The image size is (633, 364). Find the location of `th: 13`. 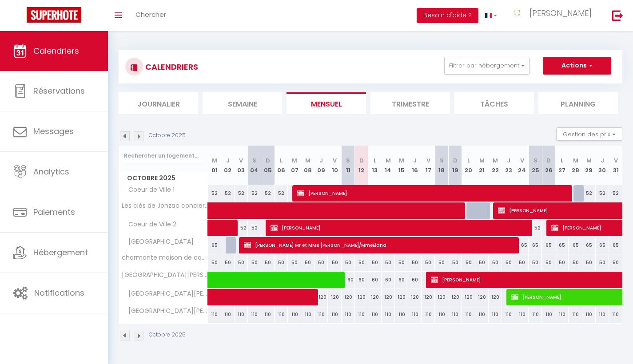

th: 13 is located at coordinates (375, 165).